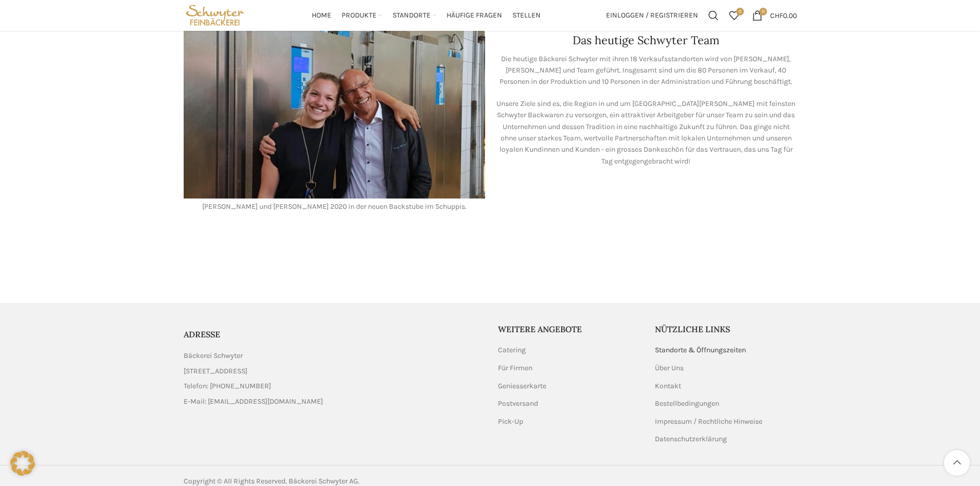 This screenshot has height=486, width=980. I want to click on span: Stellen, so click(526, 15).